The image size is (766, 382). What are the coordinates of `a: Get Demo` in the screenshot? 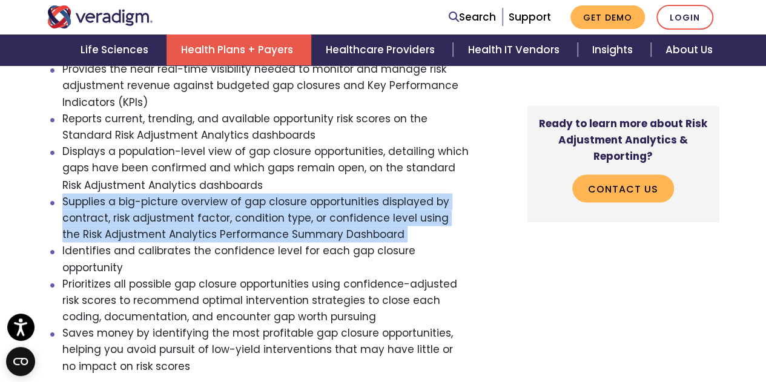 It's located at (608, 17).